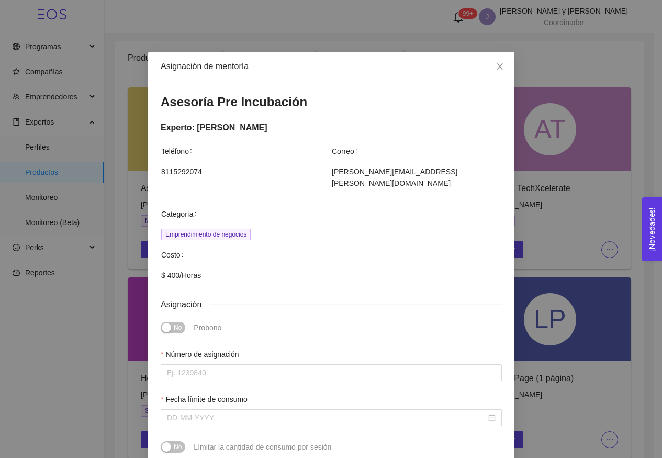  I want to click on button: Open Feedback Widget, so click(652, 229).